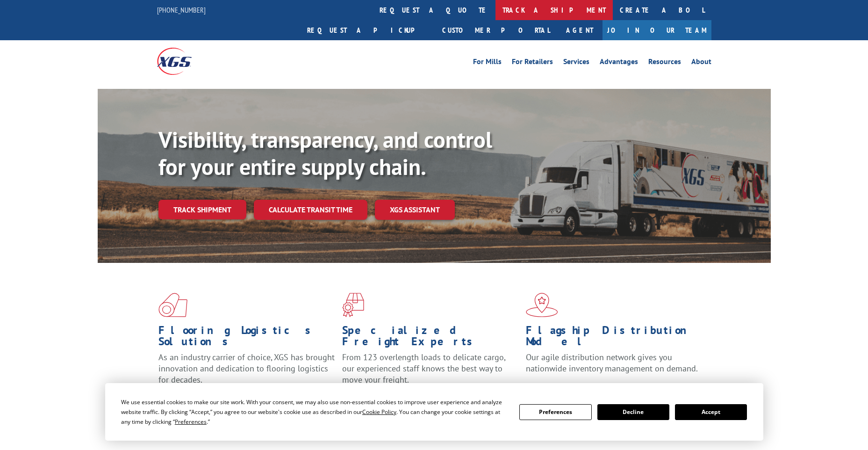 This screenshot has height=450, width=868. Describe the element at coordinates (434, 412) in the screenshot. I see `div: Cookie Consent Prompt` at that location.